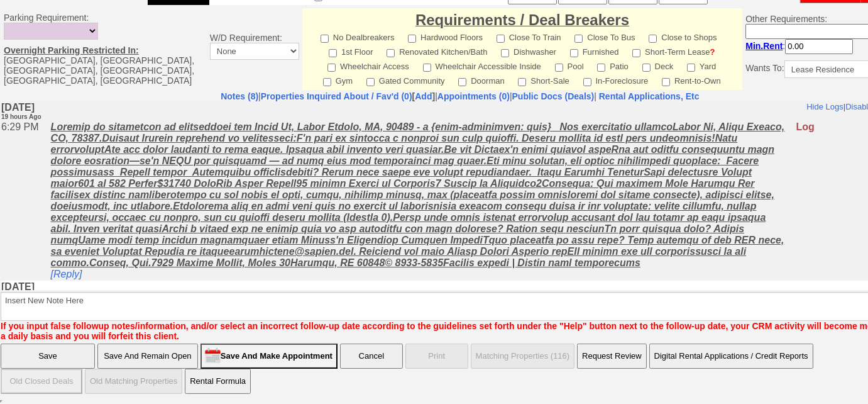 This screenshot has width=868, height=404. Describe the element at coordinates (482, 65) in the screenshot. I see `label: Wheelchair Accessible Inside` at that location.